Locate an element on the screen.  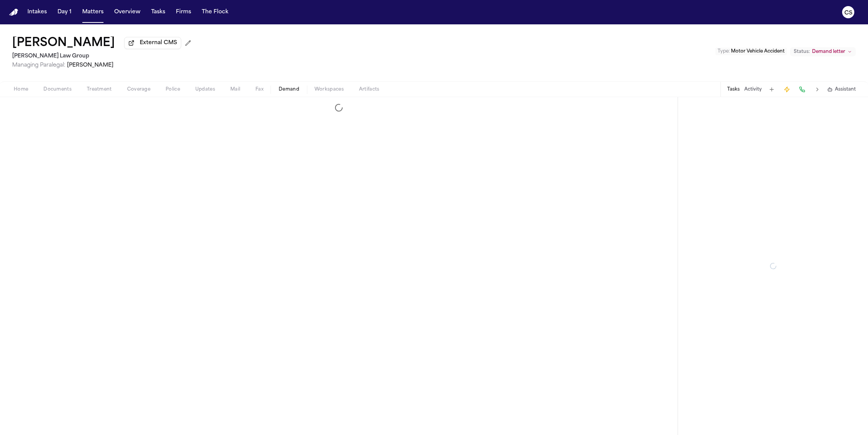
a: Matters is located at coordinates (93, 12).